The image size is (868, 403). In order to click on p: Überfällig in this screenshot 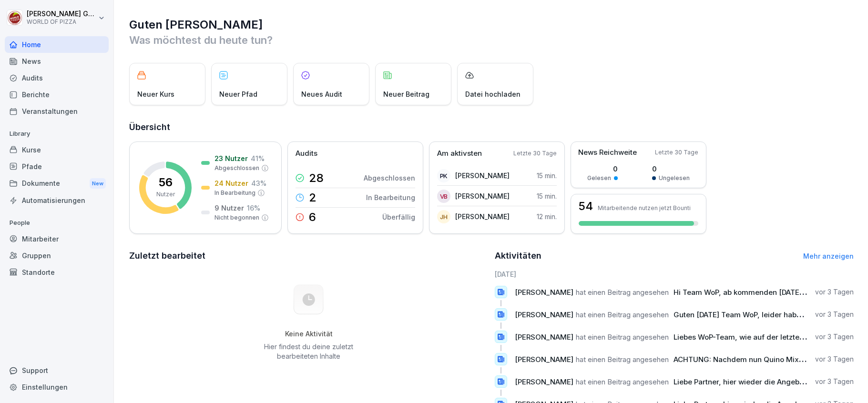, I will do `click(398, 217)`.